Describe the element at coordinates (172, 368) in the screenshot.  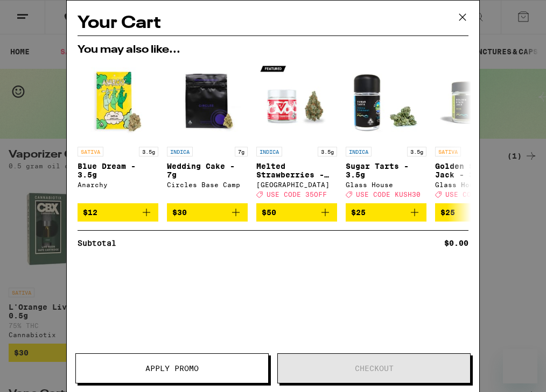
I see `span: Apply Promo` at that location.